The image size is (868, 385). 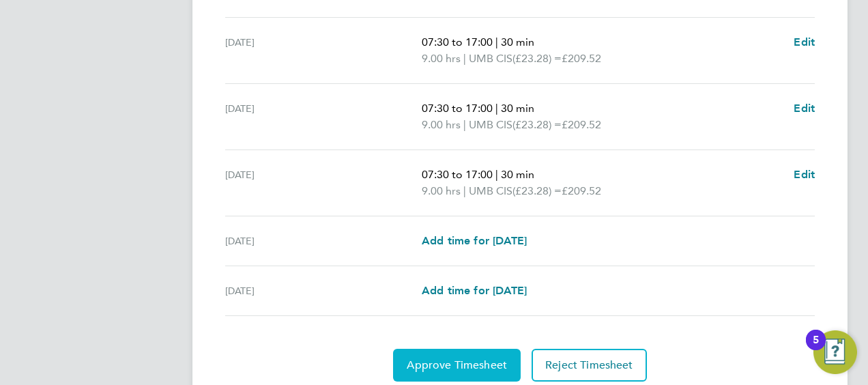 What do you see at coordinates (816, 349) in the screenshot?
I see `div: 5` at bounding box center [816, 349].